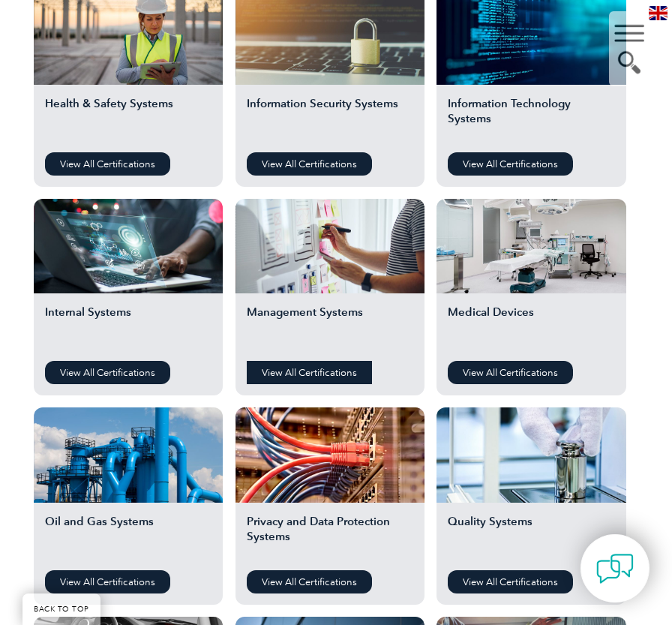 The image size is (672, 625). What do you see at coordinates (531, 118) in the screenshot?
I see `h2: Information Technology Systems` at bounding box center [531, 118].